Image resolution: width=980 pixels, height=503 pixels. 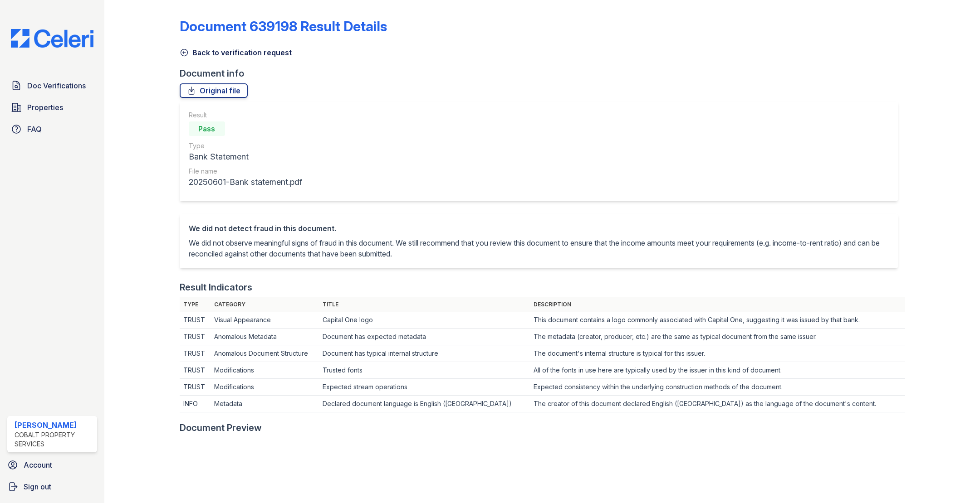 I want to click on a: Properties, so click(x=53, y=108).